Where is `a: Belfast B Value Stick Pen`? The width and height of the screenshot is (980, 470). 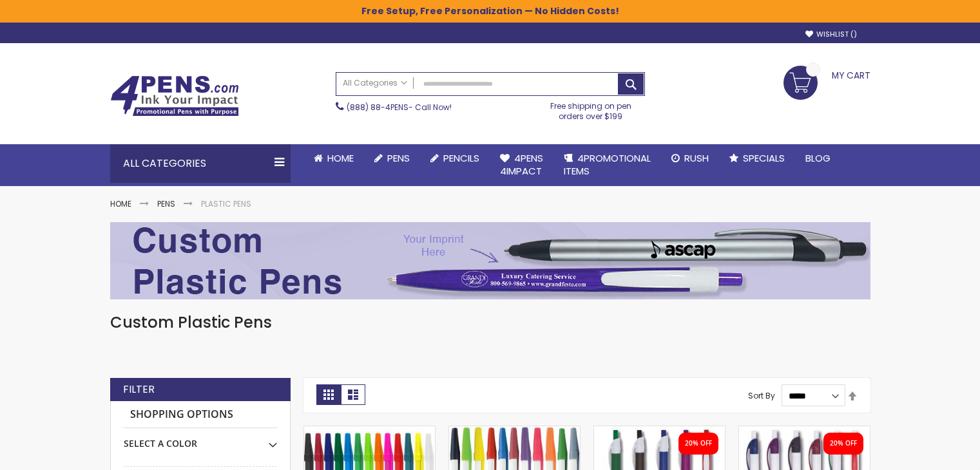
a: Belfast B Value Stick Pen is located at coordinates (369, 431).